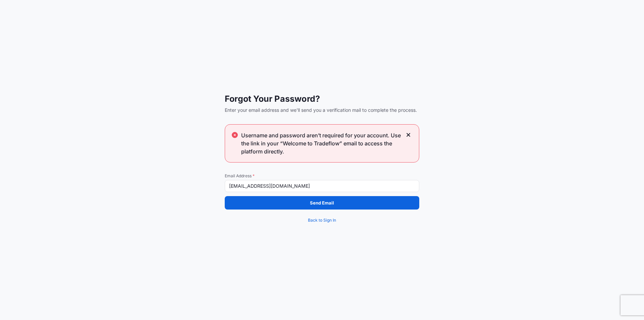  What do you see at coordinates (322, 110) in the screenshot?
I see `span: Enter your email address and we'll send you a verification mail to complete the process.` at bounding box center [322, 110].